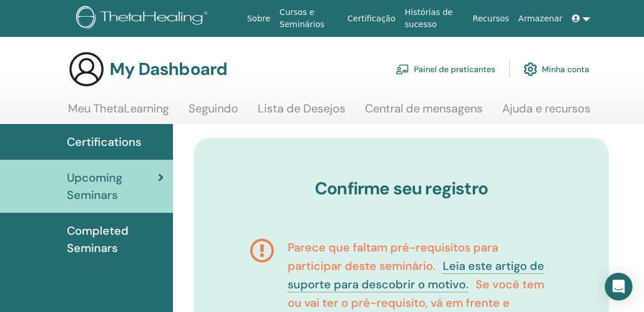 The image size is (644, 312). I want to click on div: Open Intercom Messenger, so click(619, 286).